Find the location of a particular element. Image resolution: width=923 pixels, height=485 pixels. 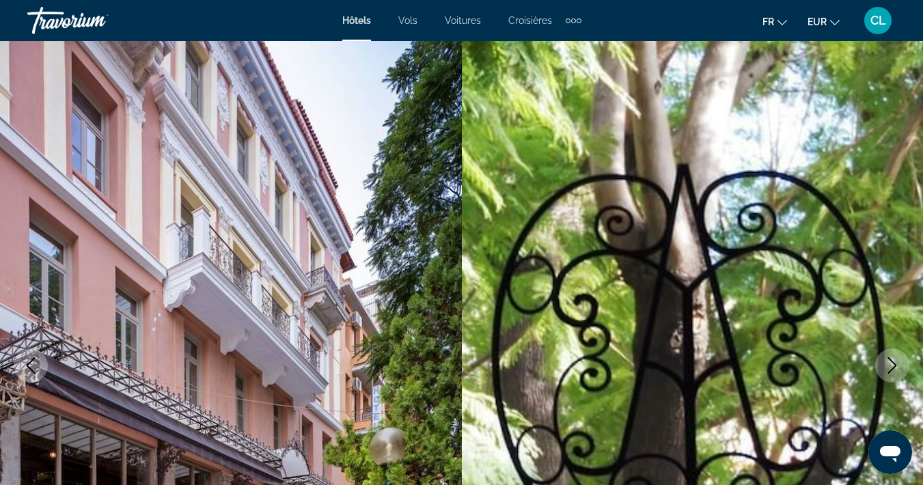

span: Vols is located at coordinates (408, 20).